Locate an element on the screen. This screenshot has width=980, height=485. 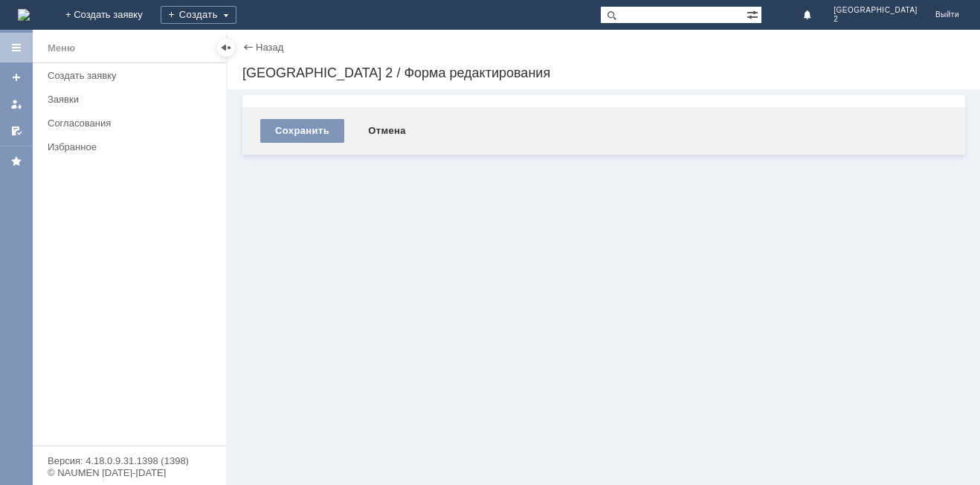
div: Создать заявку is located at coordinates (133, 75).